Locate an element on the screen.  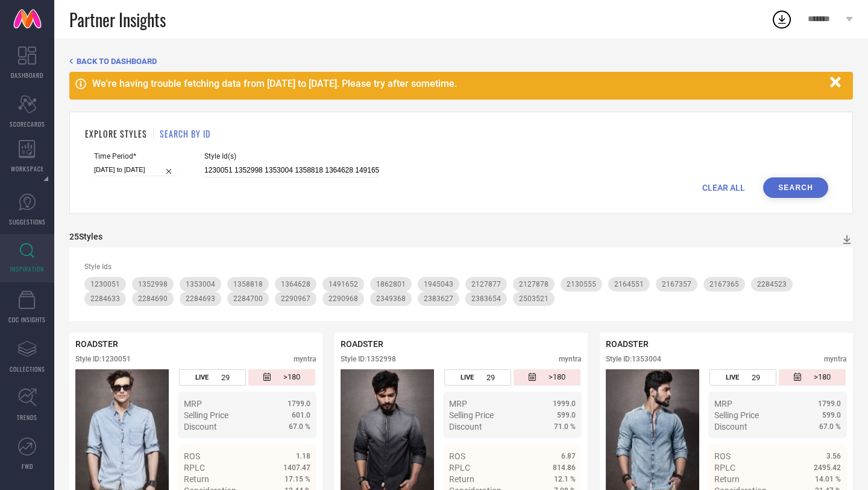
span: 2127877 is located at coordinates (486, 284).